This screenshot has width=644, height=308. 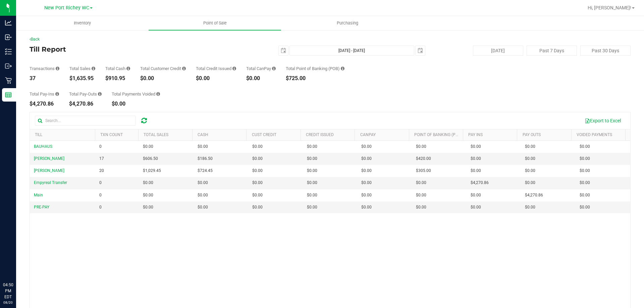 What do you see at coordinates (38, 135) in the screenshot?
I see `a: Till` at bounding box center [38, 135].